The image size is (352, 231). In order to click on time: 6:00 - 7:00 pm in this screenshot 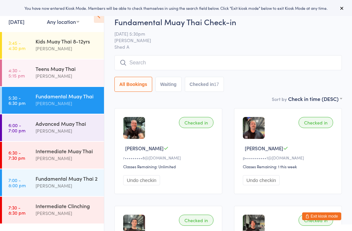, I will do `click(17, 127)`.